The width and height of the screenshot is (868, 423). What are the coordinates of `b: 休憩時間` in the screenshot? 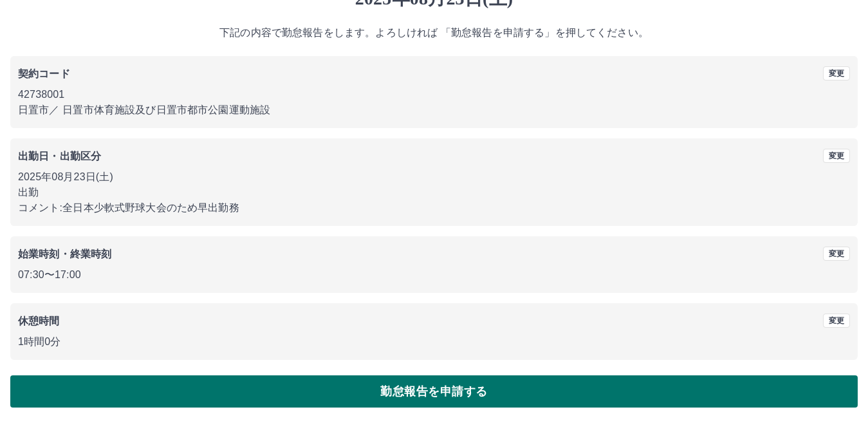 It's located at (39, 321).